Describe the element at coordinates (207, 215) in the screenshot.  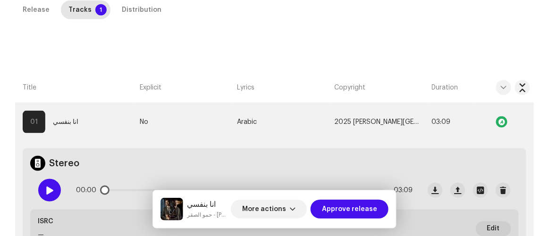
I see `small: انا بنفسي` at that location.